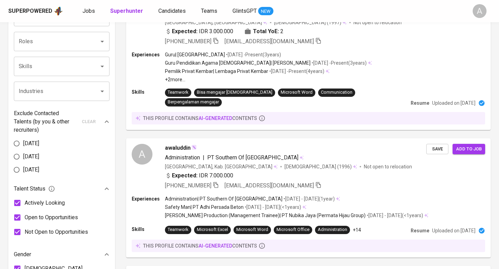  What do you see at coordinates (178, 148) in the screenshot?
I see `span: awaluddin` at bounding box center [178, 148].